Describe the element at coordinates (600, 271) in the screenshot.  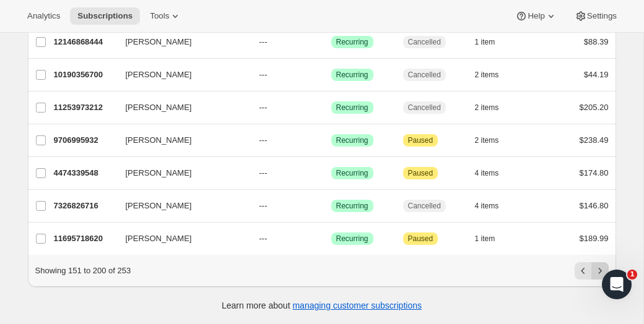
I see `button: Next` at that location.